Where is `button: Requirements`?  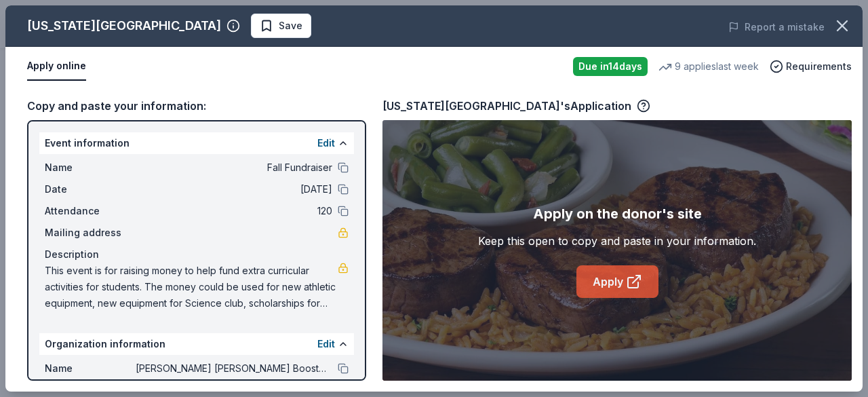
button: Requirements is located at coordinates (810, 67).